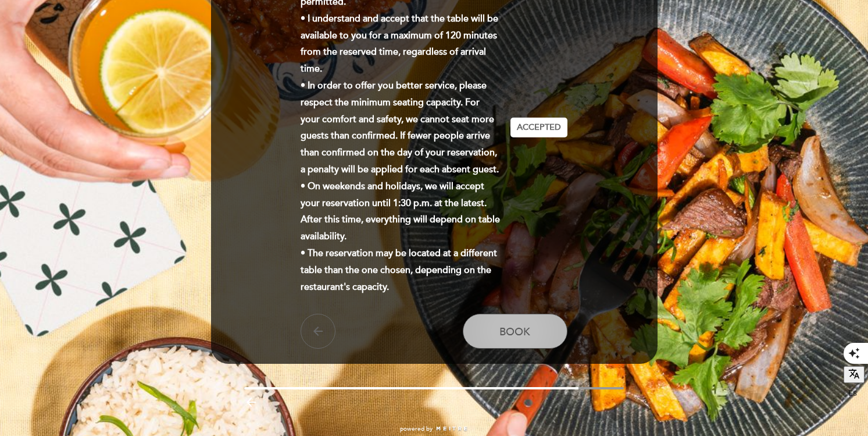  Describe the element at coordinates (515, 331) in the screenshot. I see `button: Book` at that location.